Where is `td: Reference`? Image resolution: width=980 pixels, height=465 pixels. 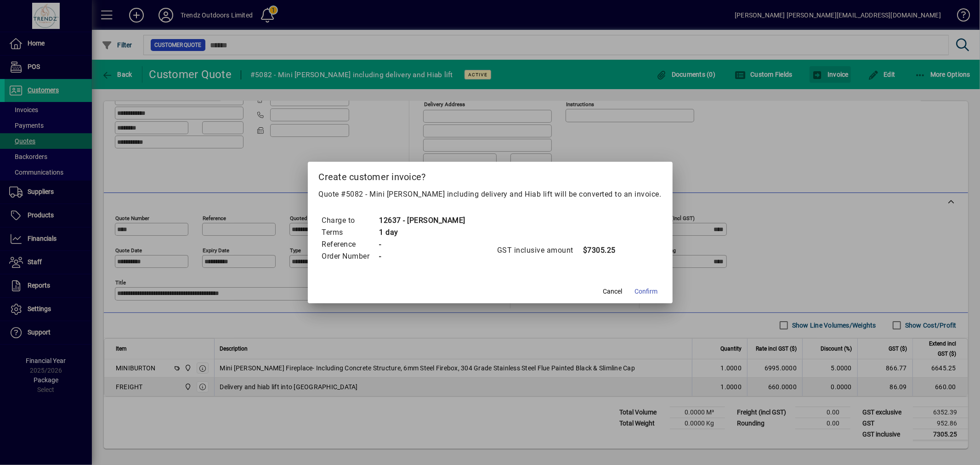
td: Reference is located at coordinates (350, 244).